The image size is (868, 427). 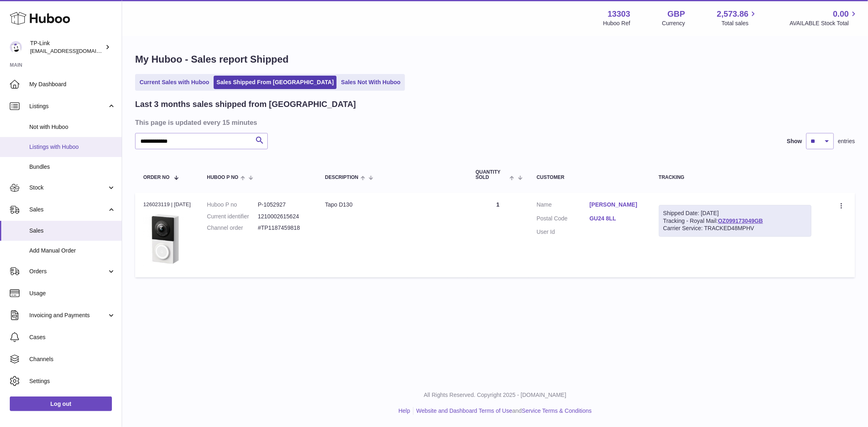 What do you see at coordinates (60, 404) in the screenshot?
I see `a: Log out` at bounding box center [60, 404].